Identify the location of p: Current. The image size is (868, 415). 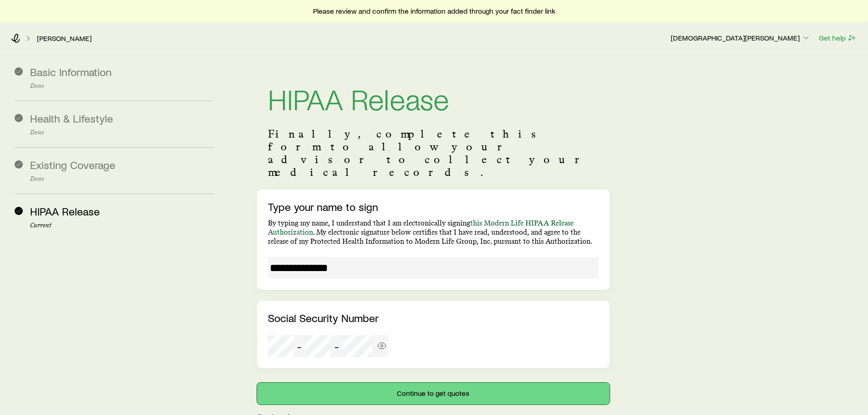
(121, 225).